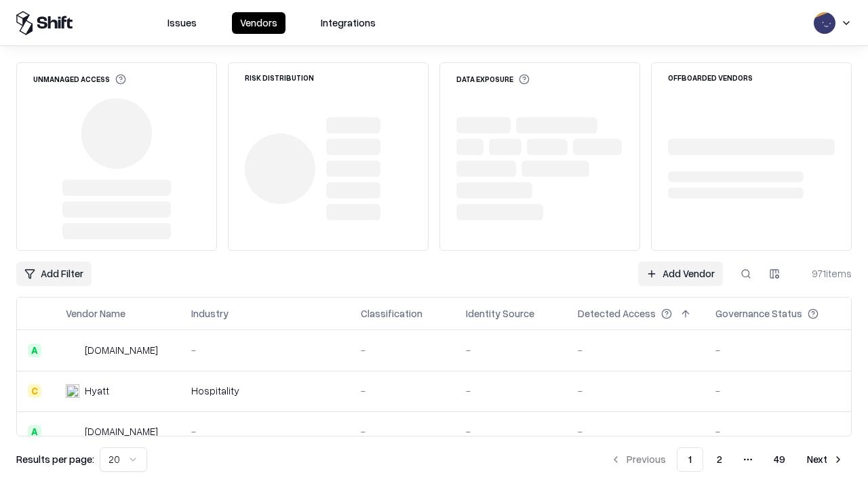 This screenshot has width=868, height=488. Describe the element at coordinates (493, 79) in the screenshot. I see `div: Data Exposure` at that location.